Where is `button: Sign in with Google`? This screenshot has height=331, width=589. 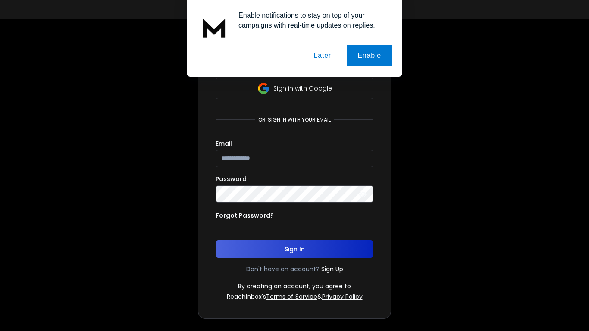
button: Sign in with Google is located at coordinates (294, 88).